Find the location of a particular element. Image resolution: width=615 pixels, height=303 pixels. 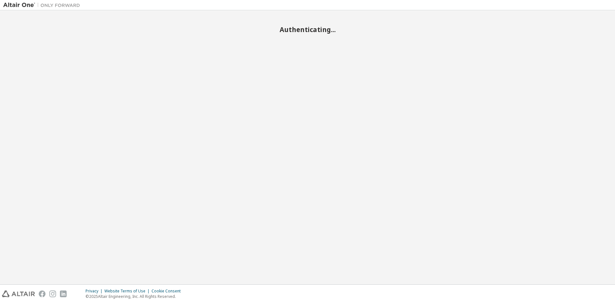

img: altair_logo.svg is located at coordinates (18, 293).